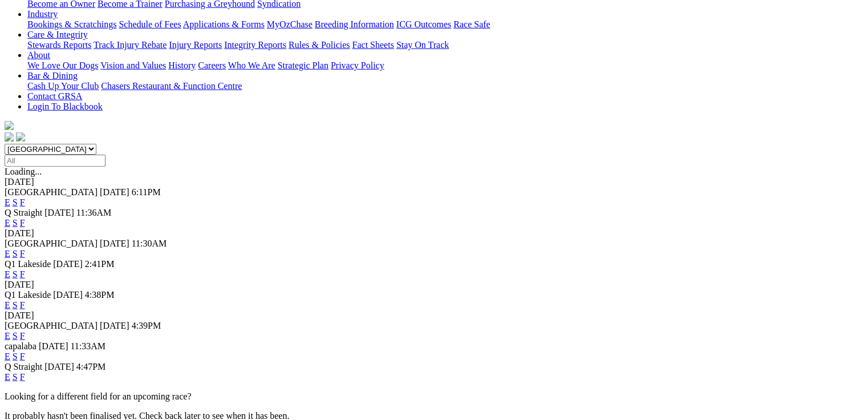 This screenshot has width=868, height=420. I want to click on a: Applications & Forms, so click(224, 24).